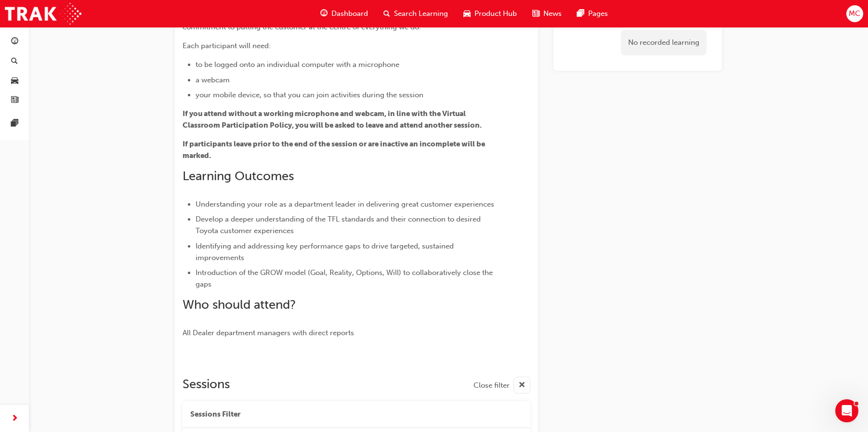 Image resolution: width=868 pixels, height=432 pixels. What do you see at coordinates (334, 150) in the screenshot?
I see `span: If participants leave prior to the end of the session or are inactive an incomplete will be marked.` at bounding box center [334, 150].